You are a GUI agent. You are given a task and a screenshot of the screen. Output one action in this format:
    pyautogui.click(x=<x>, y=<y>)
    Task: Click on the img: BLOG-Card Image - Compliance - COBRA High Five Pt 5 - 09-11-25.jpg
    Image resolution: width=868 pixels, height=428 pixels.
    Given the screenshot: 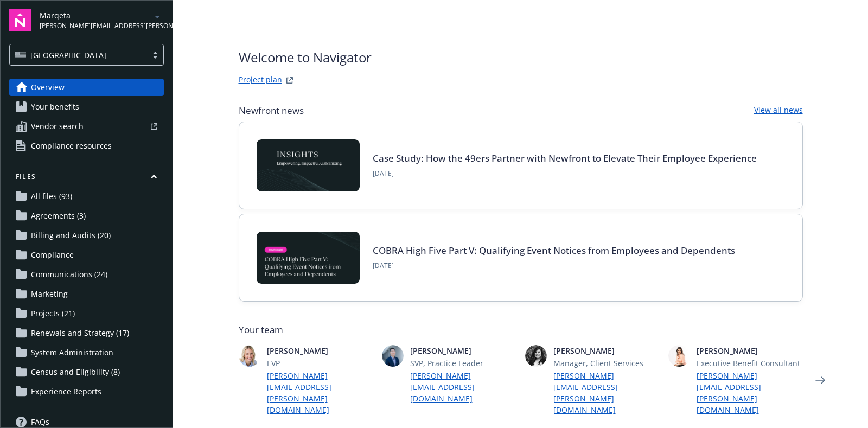 What is the action you would take?
    pyautogui.click(x=308, y=257)
    